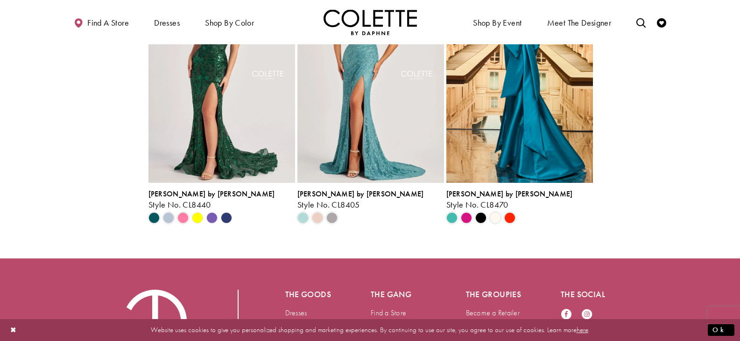  Describe the element at coordinates (310, 295) in the screenshot. I see `h5: The goods` at that location.